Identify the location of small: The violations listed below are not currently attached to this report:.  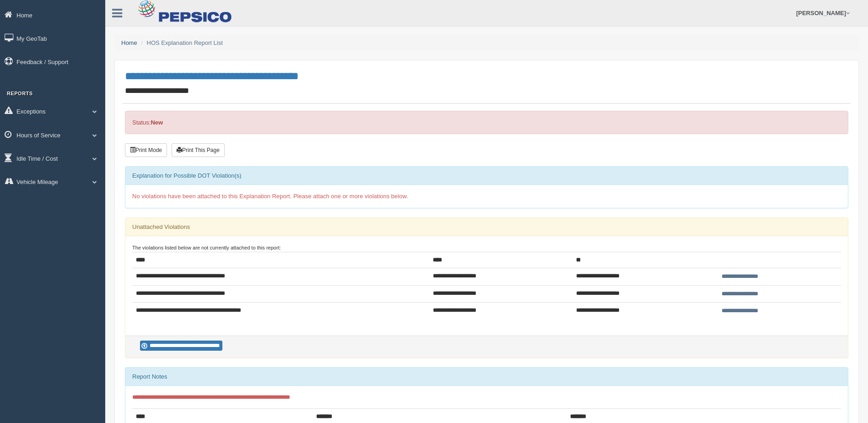
(207, 248).